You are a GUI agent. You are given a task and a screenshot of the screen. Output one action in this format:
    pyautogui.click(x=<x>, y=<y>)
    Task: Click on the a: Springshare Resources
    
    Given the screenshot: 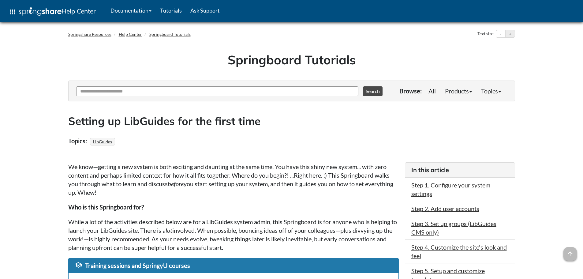 What is the action you would take?
    pyautogui.click(x=90, y=34)
    